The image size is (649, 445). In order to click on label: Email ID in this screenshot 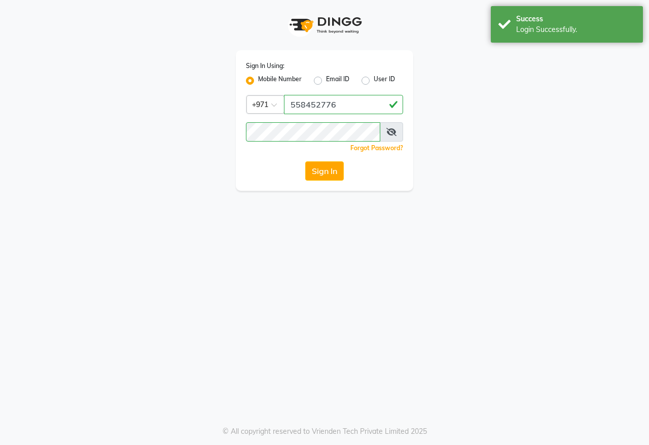, I will do `click(338, 81)`.